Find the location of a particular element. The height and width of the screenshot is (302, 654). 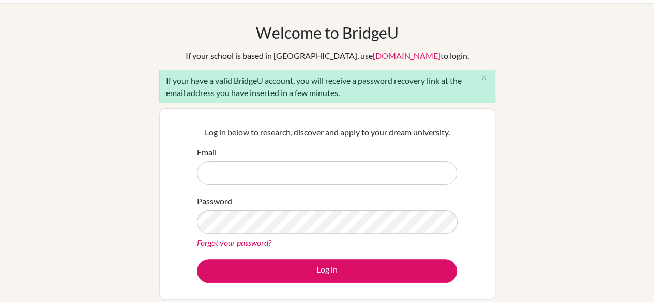

div: If your have a valid BridgeU account, you will receive a password recovery link at the email addr... is located at coordinates (327, 86).